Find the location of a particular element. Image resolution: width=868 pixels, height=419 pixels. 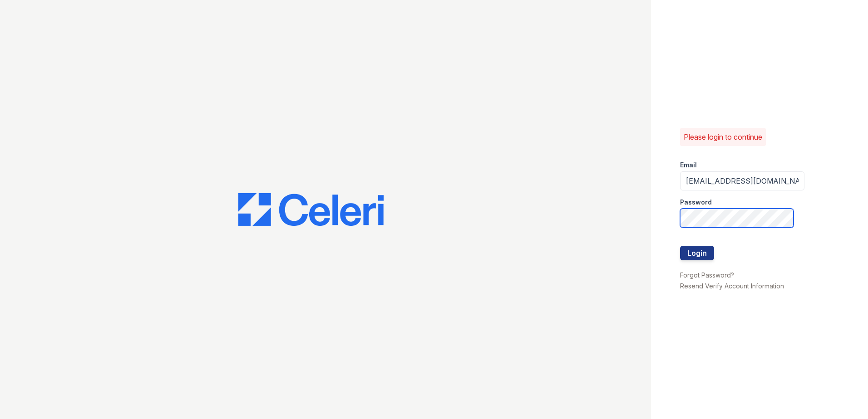

a: Forgot Password? is located at coordinates (707, 275).